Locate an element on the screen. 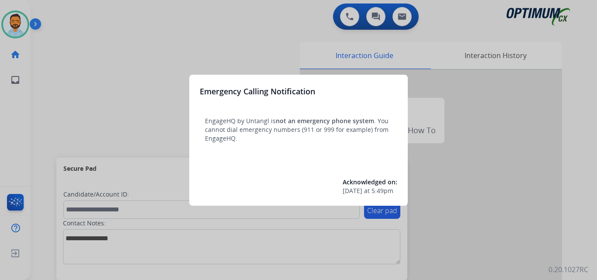 The width and height of the screenshot is (597, 280). span: 5:49pm is located at coordinates (383, 191).